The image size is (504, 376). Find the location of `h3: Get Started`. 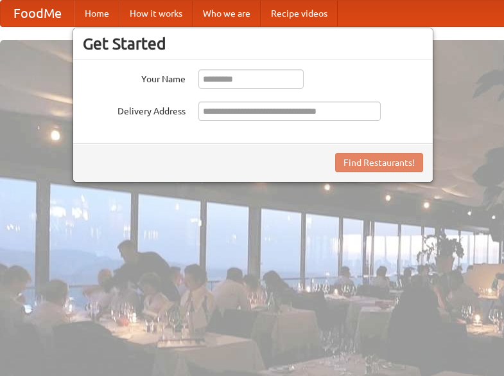

h3: Get Started is located at coordinates (253, 44).